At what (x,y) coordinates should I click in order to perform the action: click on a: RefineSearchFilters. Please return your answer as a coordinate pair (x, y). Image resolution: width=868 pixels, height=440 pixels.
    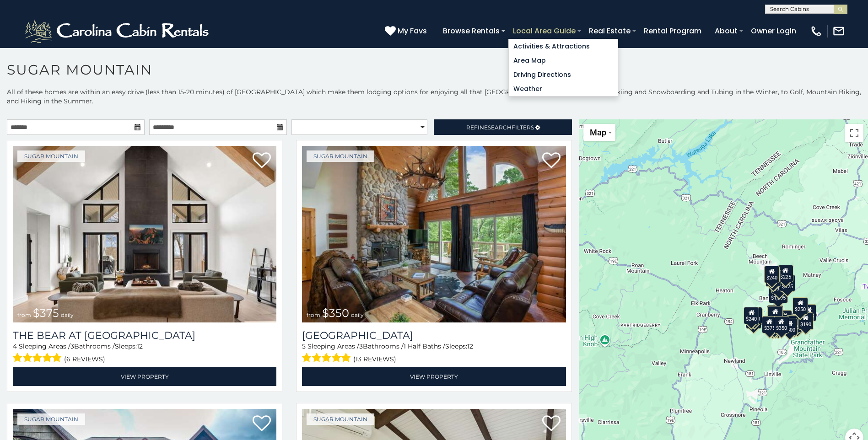
    Looking at the image, I should click on (502, 127).